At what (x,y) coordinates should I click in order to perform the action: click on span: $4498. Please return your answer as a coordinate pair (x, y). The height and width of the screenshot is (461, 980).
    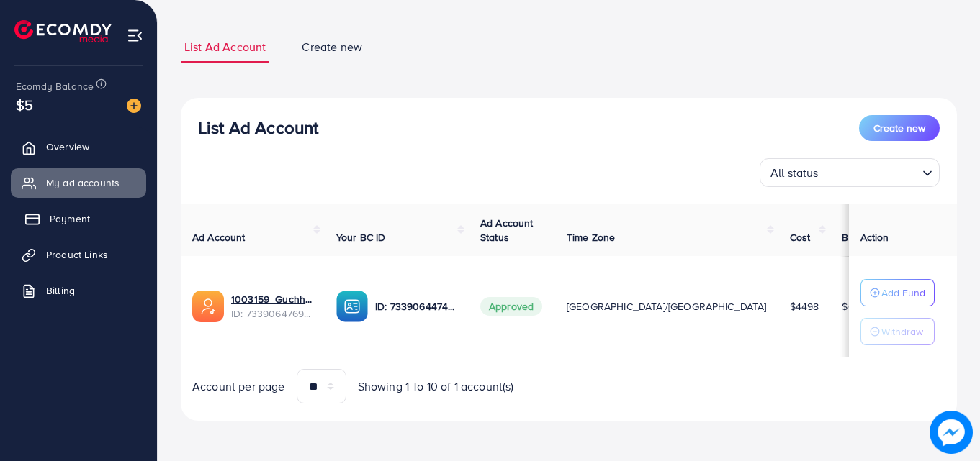
    Looking at the image, I should click on (804, 307).